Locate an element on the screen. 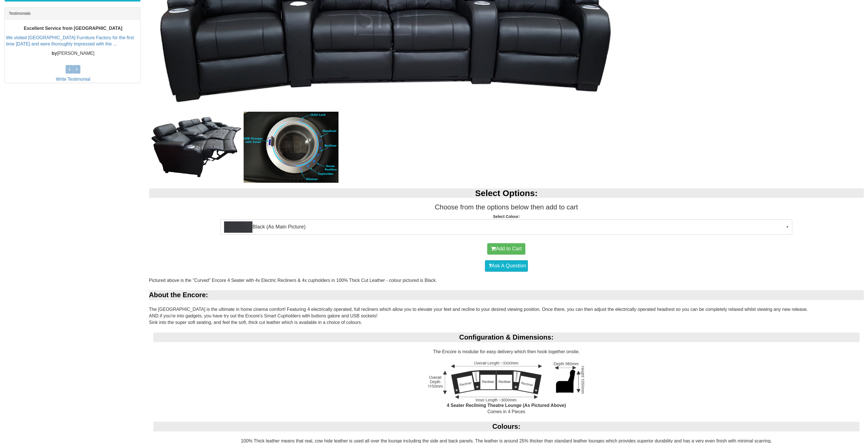  div: The Encore is modular for easy delivery which then hook together onsite. Comes in 4 Pieces is located at coordinates (507, 377).